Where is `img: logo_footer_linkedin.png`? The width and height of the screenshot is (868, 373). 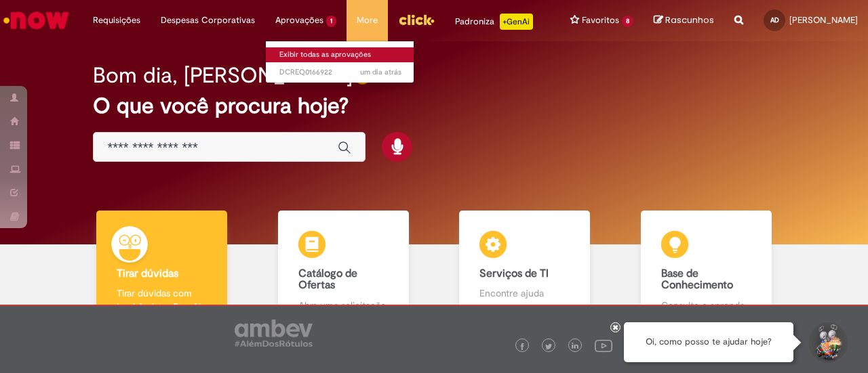 img: logo_footer_linkedin.png is located at coordinates (575, 347).